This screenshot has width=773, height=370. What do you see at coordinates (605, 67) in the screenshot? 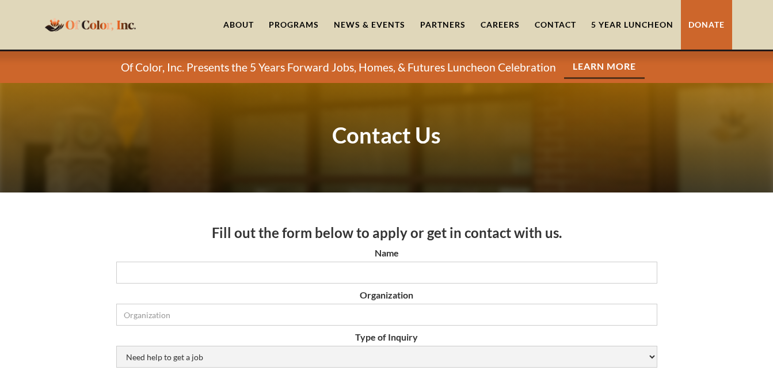
I see `a: Learn More` at bounding box center [605, 67].